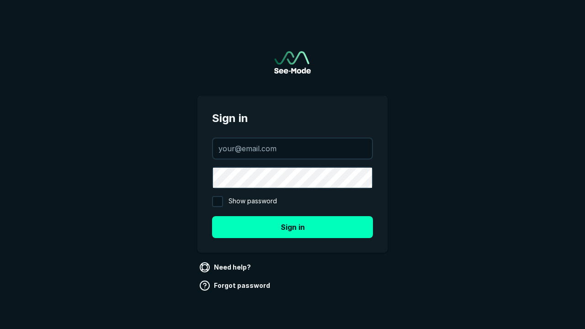 The image size is (585, 329). Describe the element at coordinates (226, 267) in the screenshot. I see `a: Need help?` at that location.